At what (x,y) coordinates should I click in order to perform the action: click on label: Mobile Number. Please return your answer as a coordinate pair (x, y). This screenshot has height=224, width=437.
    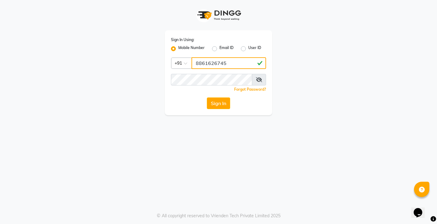
    Looking at the image, I should click on (192, 49).